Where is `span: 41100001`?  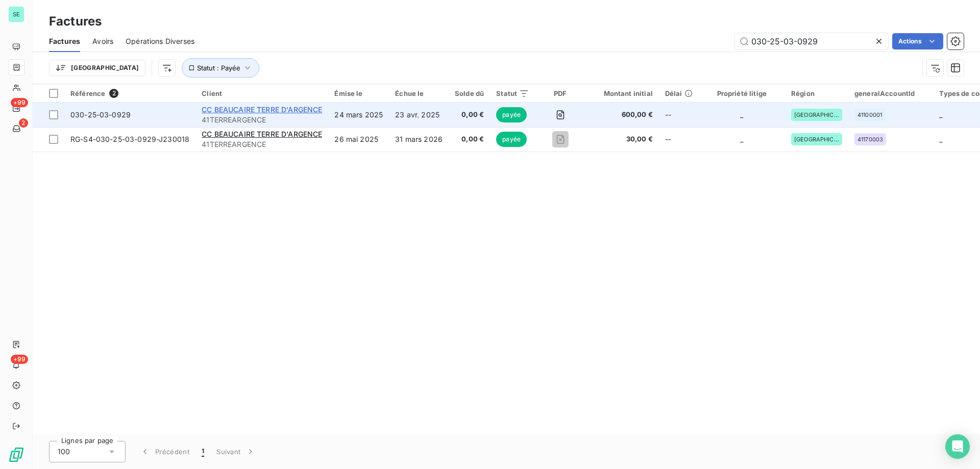 span: 41100001 is located at coordinates (870, 115).